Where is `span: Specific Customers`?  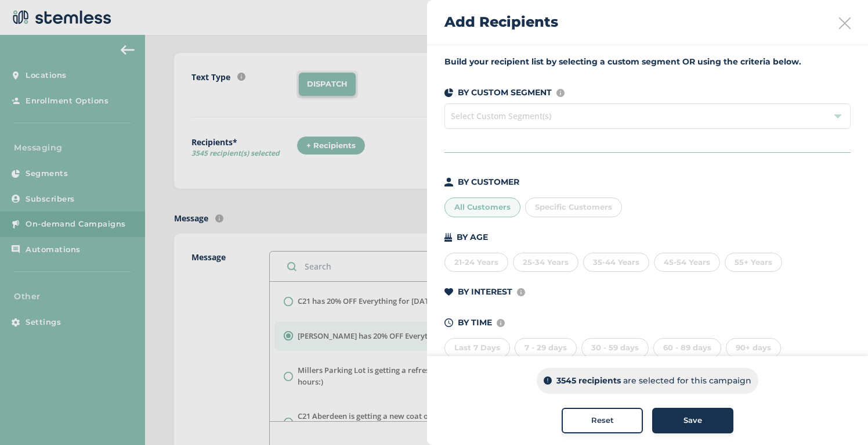
span: Specific Customers is located at coordinates (573, 206).